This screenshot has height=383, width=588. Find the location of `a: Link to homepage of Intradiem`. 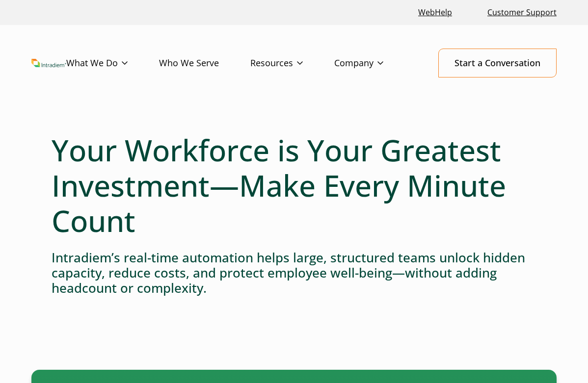

a: Link to homepage of Intradiem is located at coordinates (49, 63).